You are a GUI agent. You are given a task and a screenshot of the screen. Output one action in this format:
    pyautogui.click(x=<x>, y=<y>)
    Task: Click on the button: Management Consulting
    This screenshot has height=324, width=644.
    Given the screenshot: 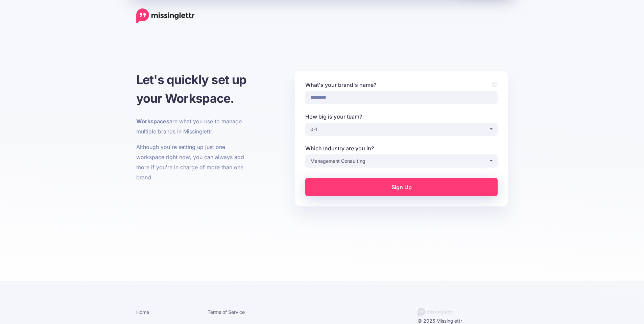 What is the action you would take?
    pyautogui.click(x=401, y=161)
    